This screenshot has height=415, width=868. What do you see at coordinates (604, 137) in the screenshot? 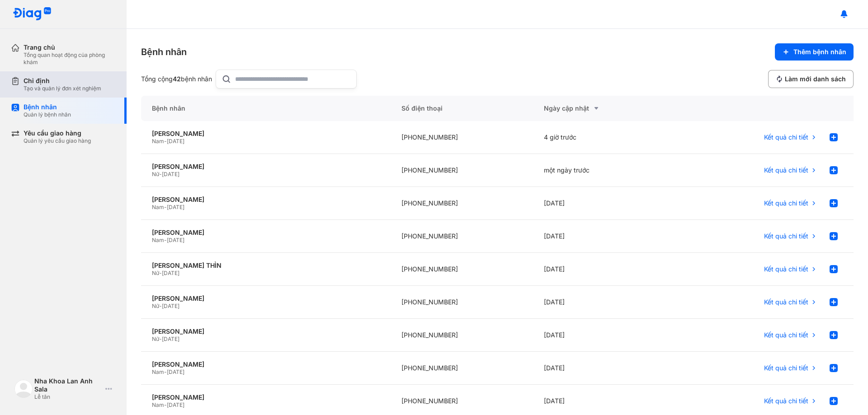
I see `div: 4 giờ trước` at bounding box center [604, 137].